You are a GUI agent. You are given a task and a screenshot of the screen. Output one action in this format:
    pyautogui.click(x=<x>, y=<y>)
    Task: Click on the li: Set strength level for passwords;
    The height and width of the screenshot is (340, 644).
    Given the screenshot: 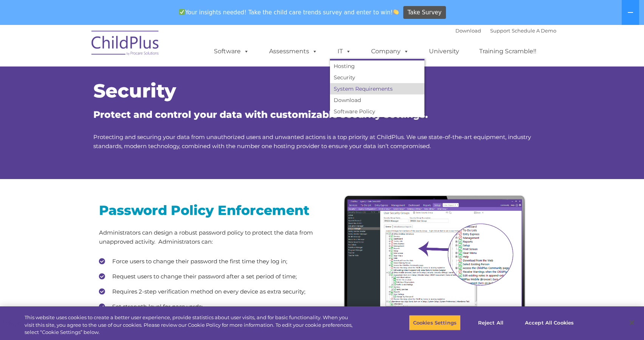 What is the action you would take?
    pyautogui.click(x=207, y=307)
    